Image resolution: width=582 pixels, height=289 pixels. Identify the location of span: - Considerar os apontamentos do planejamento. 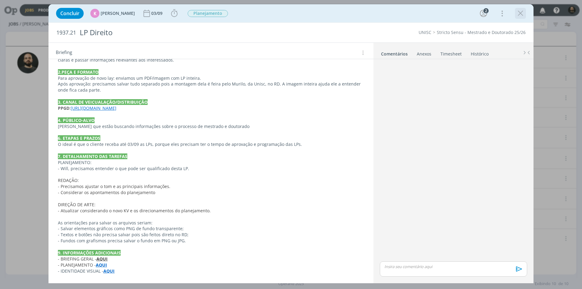
(106, 192).